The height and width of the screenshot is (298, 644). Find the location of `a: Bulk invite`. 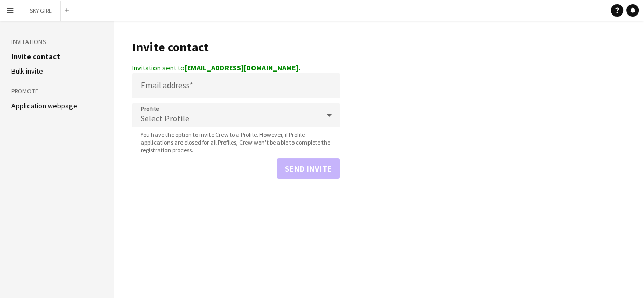

a: Bulk invite is located at coordinates (27, 71).